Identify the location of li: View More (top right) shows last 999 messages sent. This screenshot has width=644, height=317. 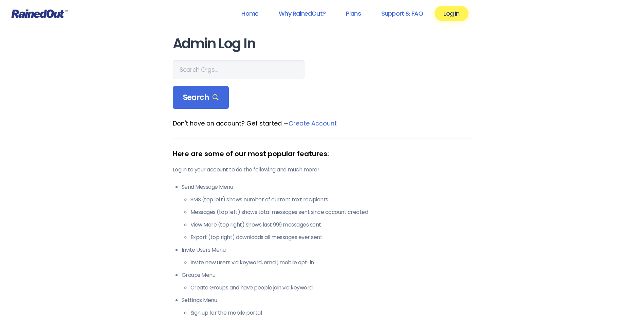
(331, 225).